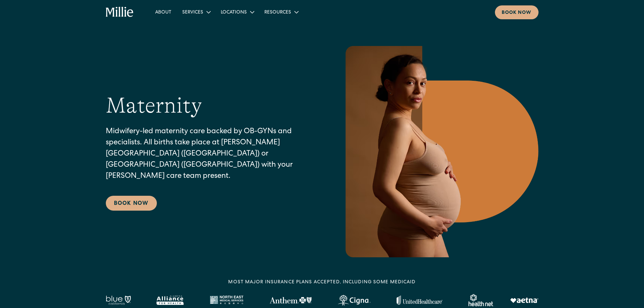 This screenshot has width=644, height=308. Describe the element at coordinates (440, 151) in the screenshot. I see `img: Pregnant woman in neutral underwear holding her belly, standing in profile against a warm-toned g...` at that location.